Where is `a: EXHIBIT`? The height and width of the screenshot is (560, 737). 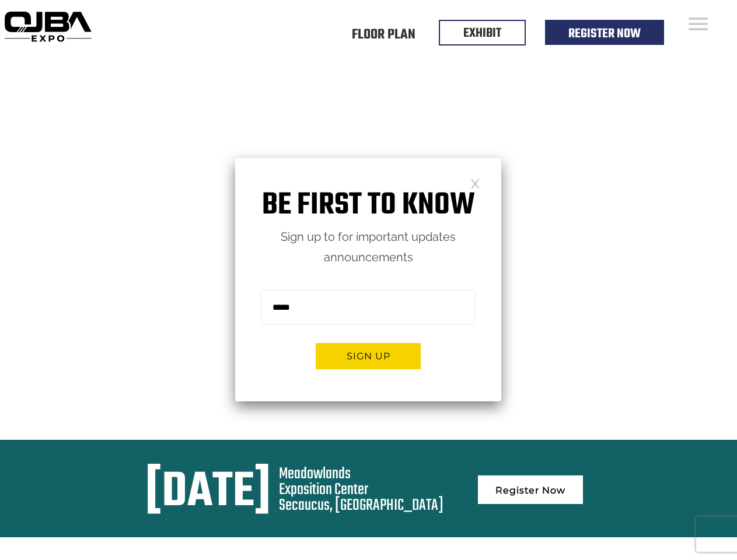
a: EXHIBIT is located at coordinates (482, 33).